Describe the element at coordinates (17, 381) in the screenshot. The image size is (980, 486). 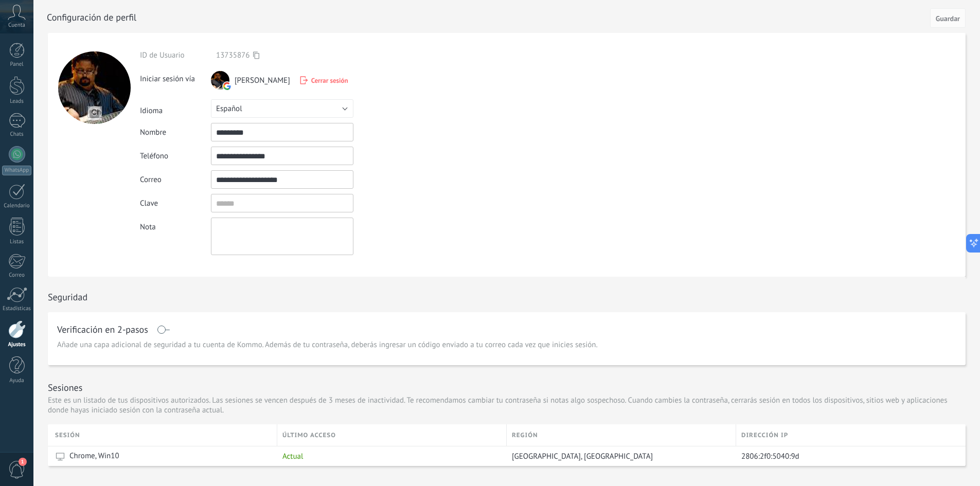
I see `div: Ayuda` at that location.